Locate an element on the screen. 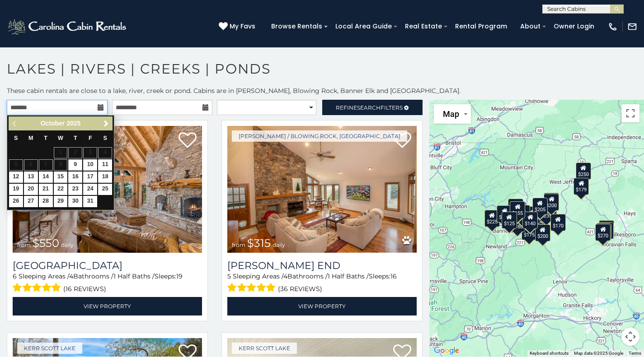 The image size is (644, 357). span: Sunday is located at coordinates (16, 138).